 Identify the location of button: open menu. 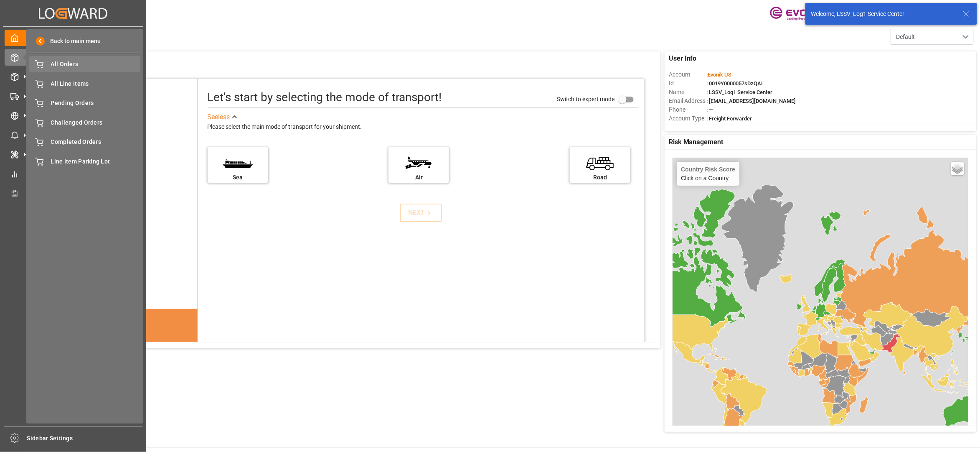
(932, 37).